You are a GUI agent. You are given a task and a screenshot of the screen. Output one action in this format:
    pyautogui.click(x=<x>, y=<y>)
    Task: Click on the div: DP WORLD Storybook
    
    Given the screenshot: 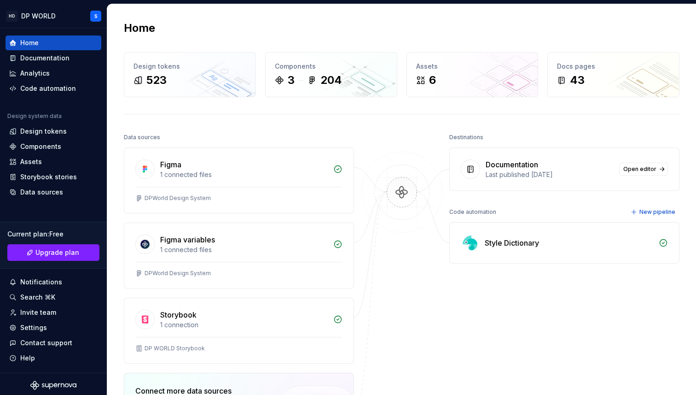 What is the action you would take?
    pyautogui.click(x=174, y=348)
    